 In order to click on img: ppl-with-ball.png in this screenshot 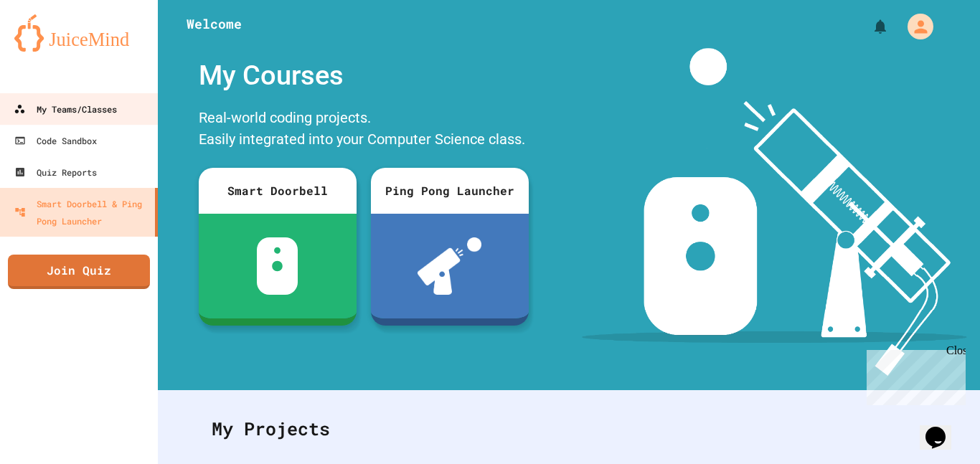, I will do `click(449, 266)`.